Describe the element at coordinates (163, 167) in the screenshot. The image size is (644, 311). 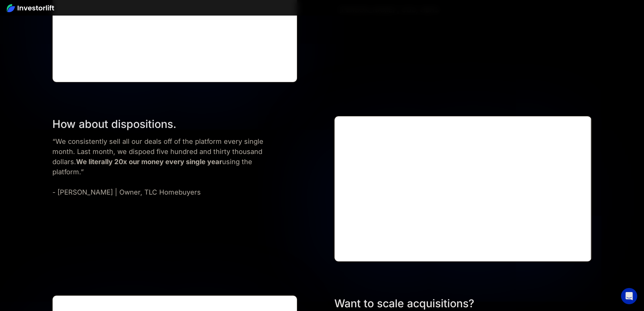
I see `div: “We consistently sell all our deals off of the platform every single month. Last month, we dispoe...` at that location.